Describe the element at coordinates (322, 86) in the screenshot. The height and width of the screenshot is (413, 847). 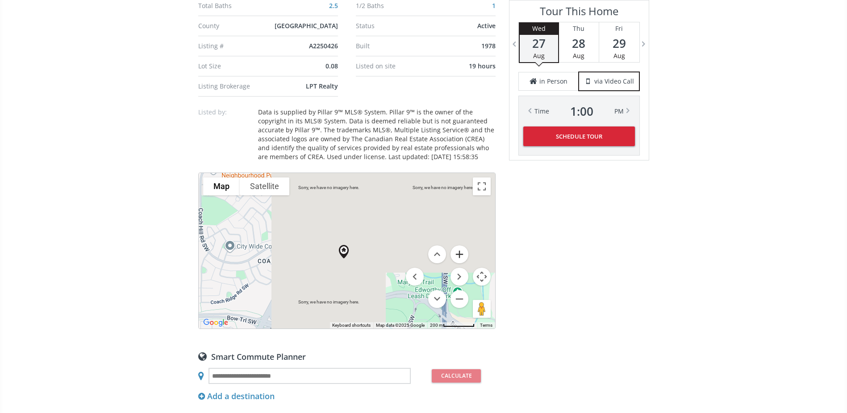
I see `span: LPT Realty` at that location.